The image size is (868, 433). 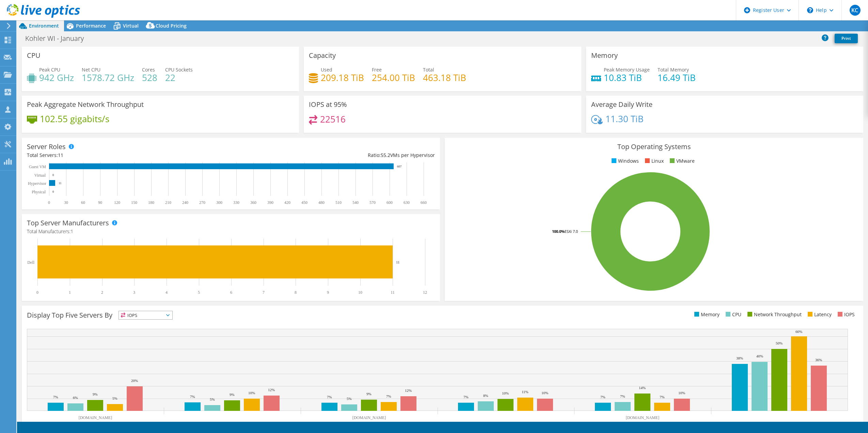 I want to click on text: 10, so click(x=360, y=292).